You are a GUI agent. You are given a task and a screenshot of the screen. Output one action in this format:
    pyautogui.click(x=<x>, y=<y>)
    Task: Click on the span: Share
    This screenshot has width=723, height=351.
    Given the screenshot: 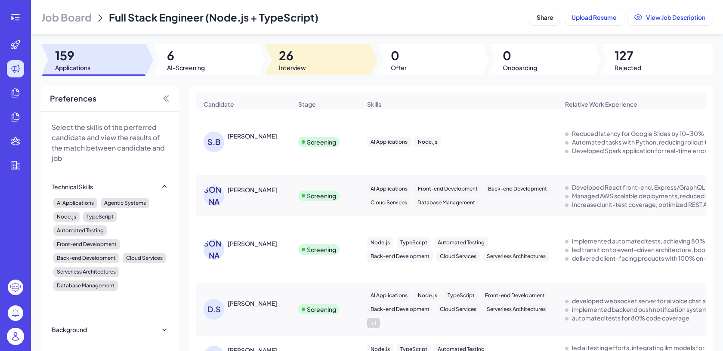 What is the action you would take?
    pyautogui.click(x=545, y=17)
    